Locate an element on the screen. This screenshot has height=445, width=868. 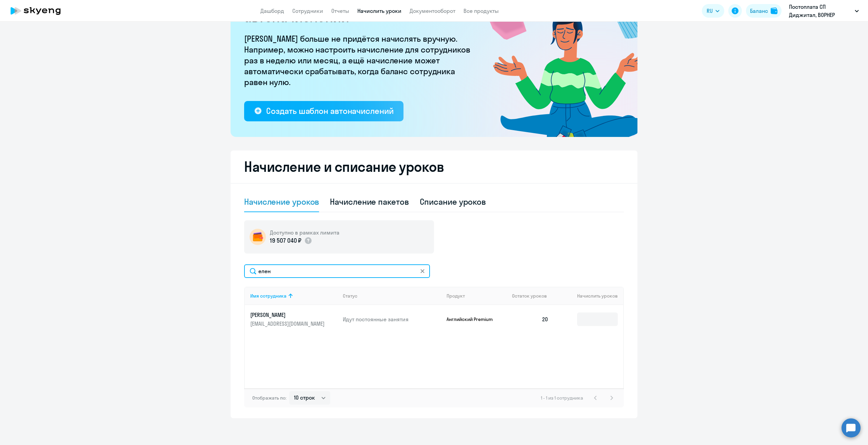
a: Документооборот is located at coordinates (433, 11).